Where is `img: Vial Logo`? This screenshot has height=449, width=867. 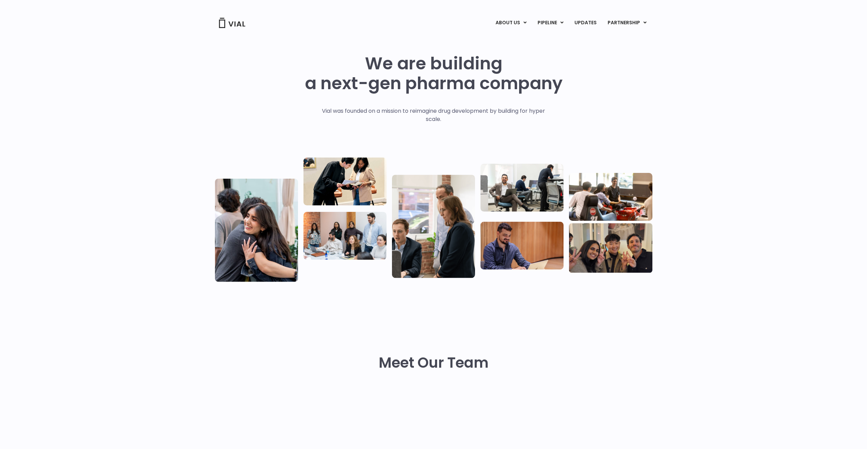 img: Vial Logo is located at coordinates (232, 23).